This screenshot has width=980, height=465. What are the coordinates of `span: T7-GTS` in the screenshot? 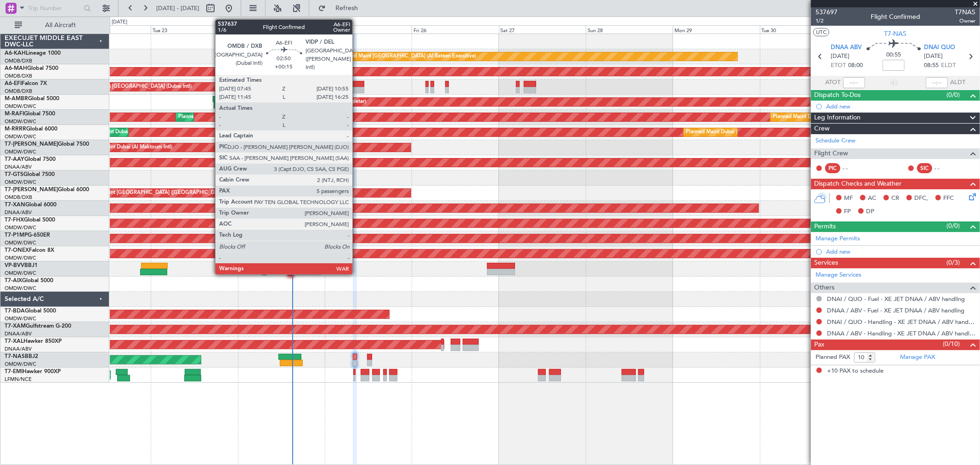 It's located at (14, 175).